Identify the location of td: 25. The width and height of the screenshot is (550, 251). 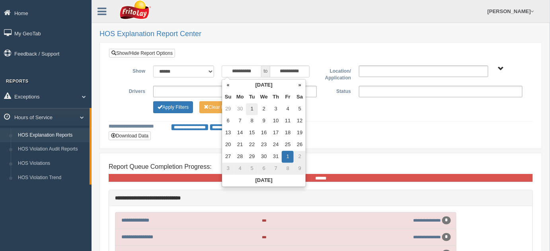
(288, 145).